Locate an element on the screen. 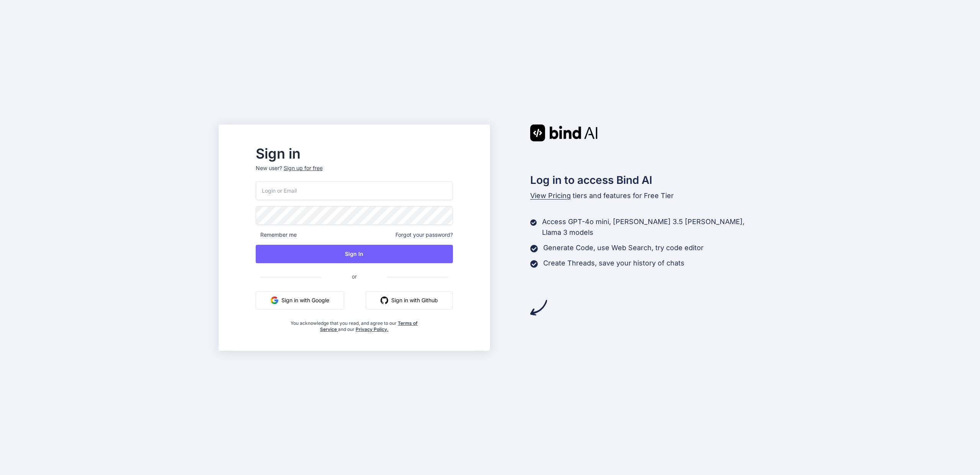 The width and height of the screenshot is (980, 475). span: Forgot your password? is located at coordinates (424, 234).